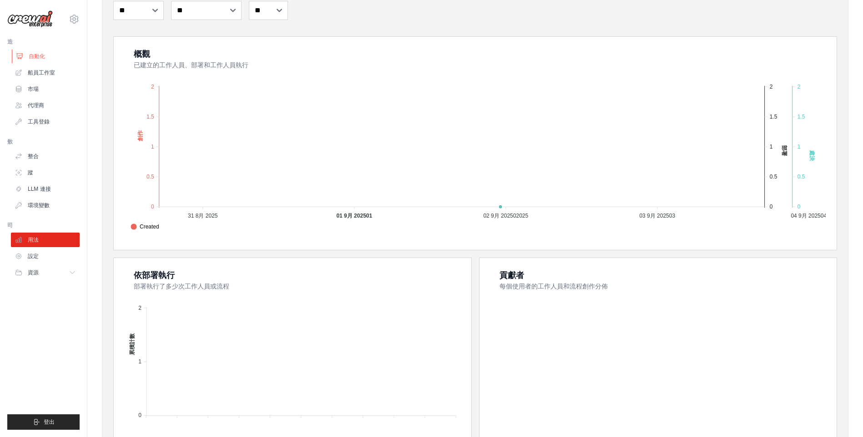 This screenshot has width=863, height=437. Describe the element at coordinates (154, 276) in the screenshot. I see `div: 依部署執行` at that location.